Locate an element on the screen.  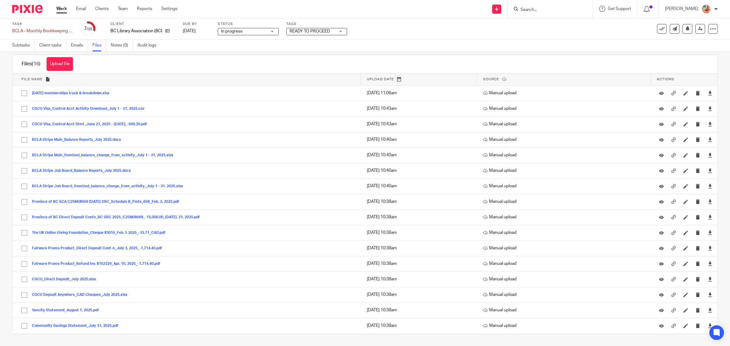
button: The UK Online Giving Foundation_Cheque #3016_Feb. 5 2025_-33.71_CAD.pdf is located at coordinates (101, 233).